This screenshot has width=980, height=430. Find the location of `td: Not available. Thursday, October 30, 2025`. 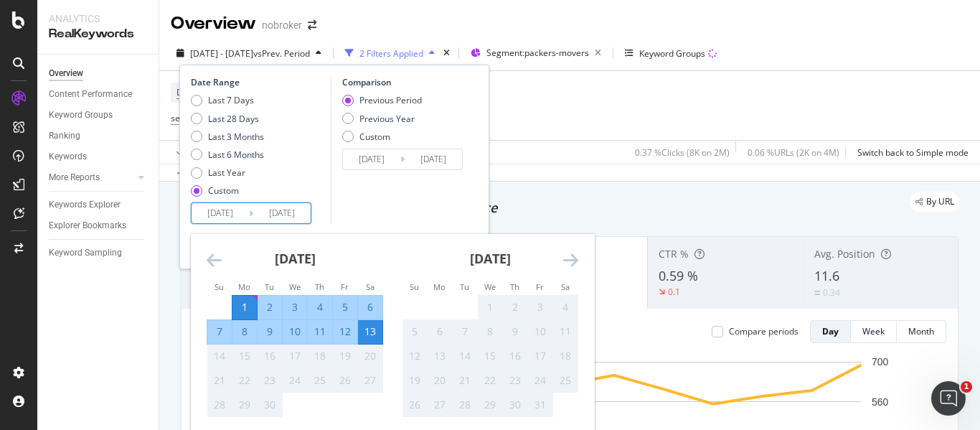

td: Not available. Thursday, October 30, 2025 is located at coordinates (515, 405).